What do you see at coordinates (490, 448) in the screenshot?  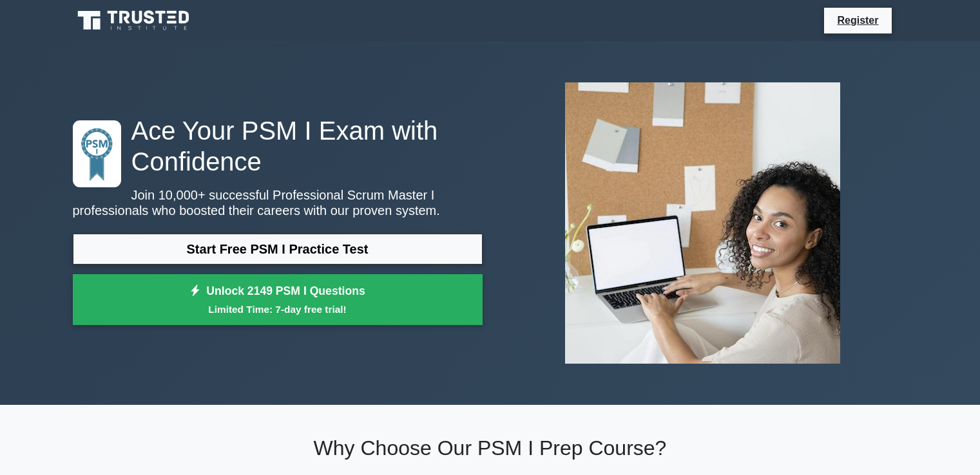 I see `h2: Why Choose Our PSM I Prep Course?` at bounding box center [490, 448].